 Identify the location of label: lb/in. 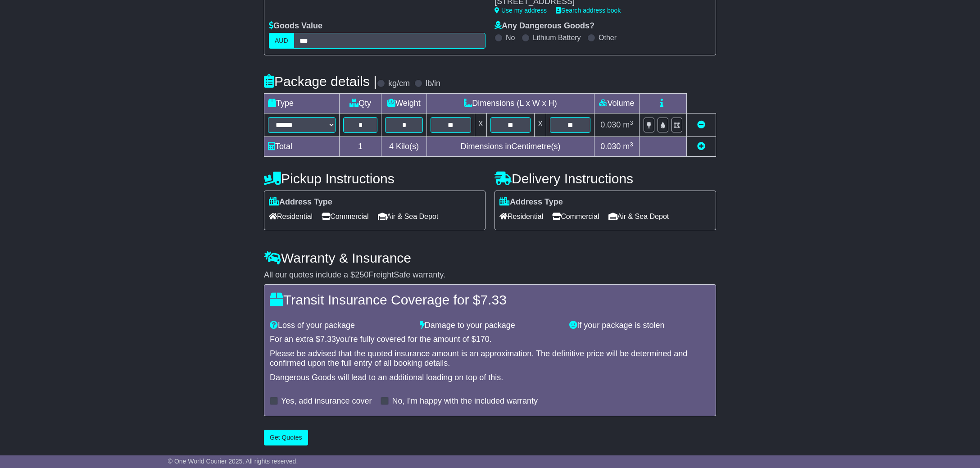
(433, 84).